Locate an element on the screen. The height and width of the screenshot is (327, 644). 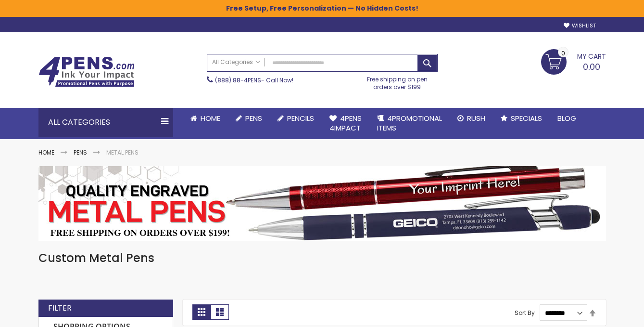
strong: Filter is located at coordinates (59, 308).